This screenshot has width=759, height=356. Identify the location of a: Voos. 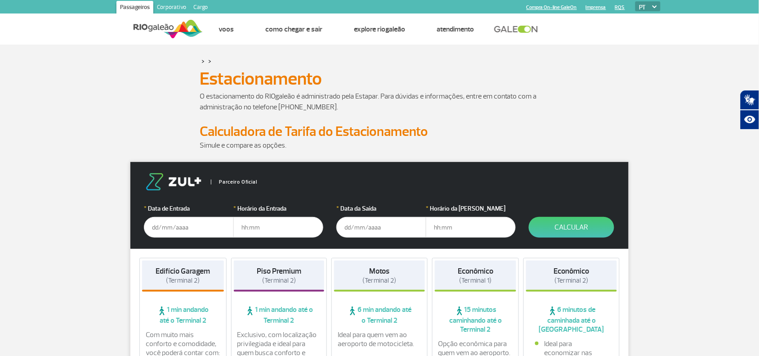
(226, 29).